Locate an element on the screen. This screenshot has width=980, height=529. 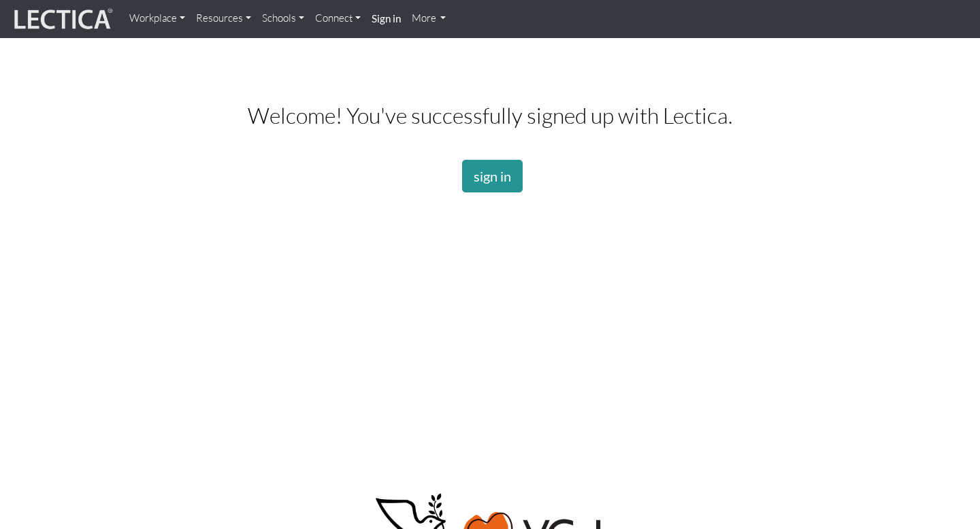
a: Workplace is located at coordinates (157, 19).